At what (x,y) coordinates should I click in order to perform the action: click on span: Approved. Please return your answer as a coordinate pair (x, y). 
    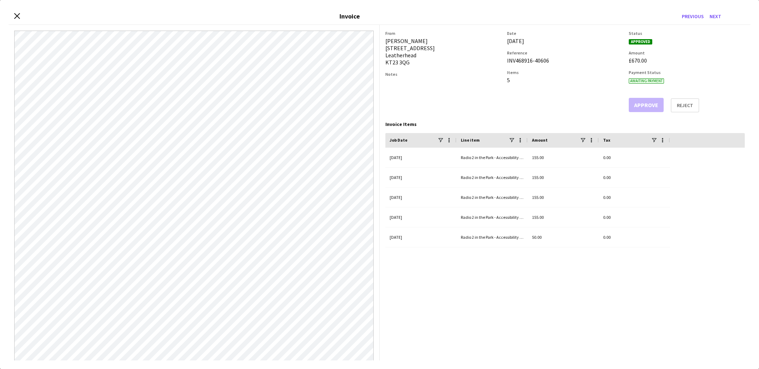
    Looking at the image, I should click on (640, 42).